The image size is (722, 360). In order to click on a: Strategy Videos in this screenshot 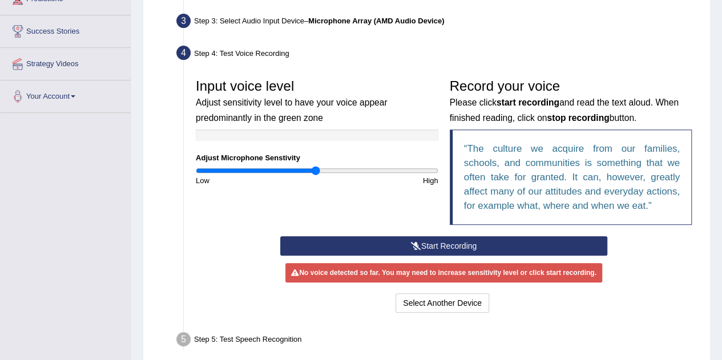, I will do `click(66, 62)`.